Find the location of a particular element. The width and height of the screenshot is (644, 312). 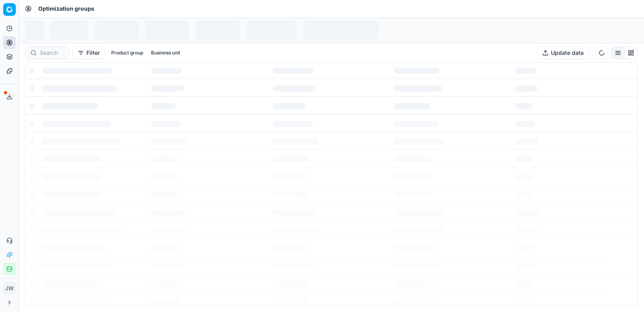

button: JW is located at coordinates (10, 288).